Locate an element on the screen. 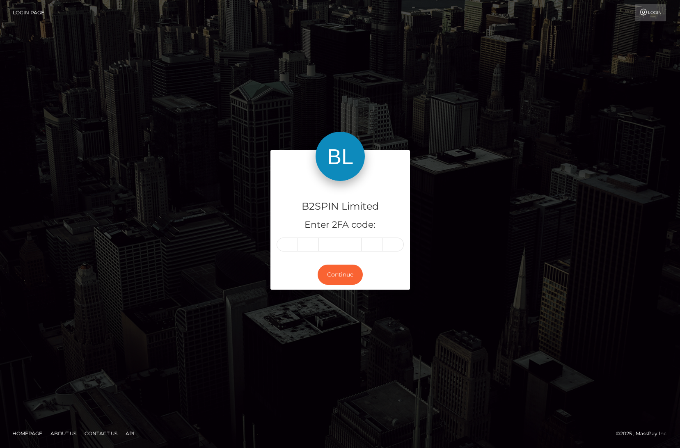 The image size is (680, 448). button: Continue is located at coordinates (340, 275).